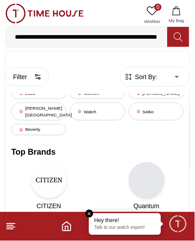 Image resolution: width=195 pixels, height=241 pixels. What do you see at coordinates (176, 20) in the screenshot?
I see `span: My Bag` at bounding box center [176, 20].